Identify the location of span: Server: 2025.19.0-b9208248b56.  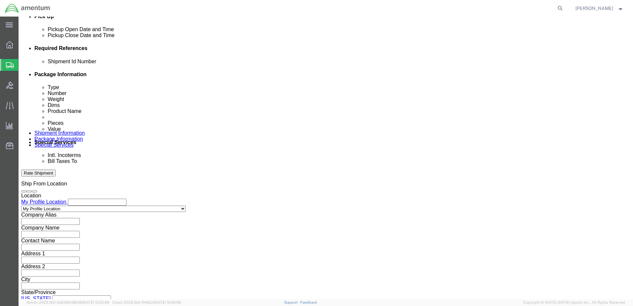
(68, 302).